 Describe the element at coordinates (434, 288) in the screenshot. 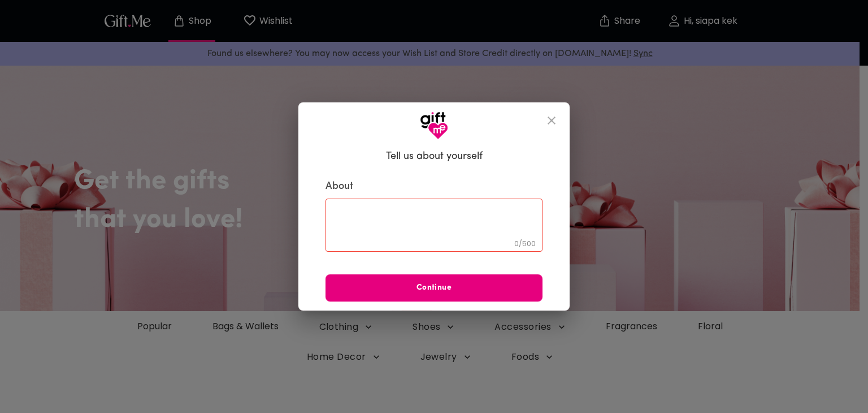

I see `span: Continue` at that location.